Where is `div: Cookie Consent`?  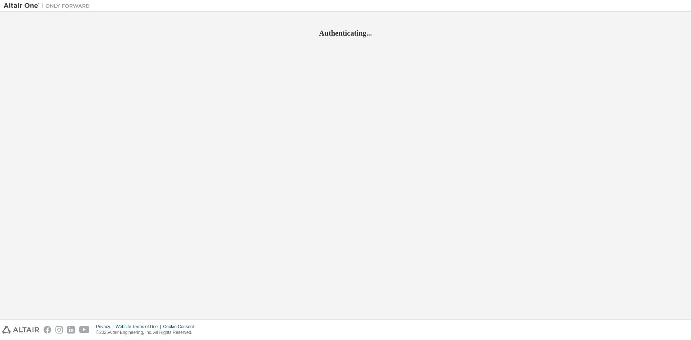
div: Cookie Consent is located at coordinates (189, 327).